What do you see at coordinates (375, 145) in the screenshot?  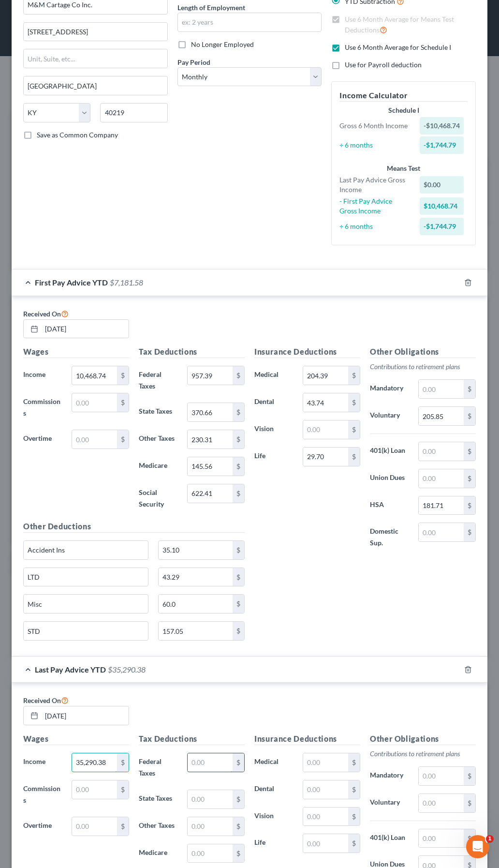 I see `div: ÷ 6 months` at bounding box center [375, 145].